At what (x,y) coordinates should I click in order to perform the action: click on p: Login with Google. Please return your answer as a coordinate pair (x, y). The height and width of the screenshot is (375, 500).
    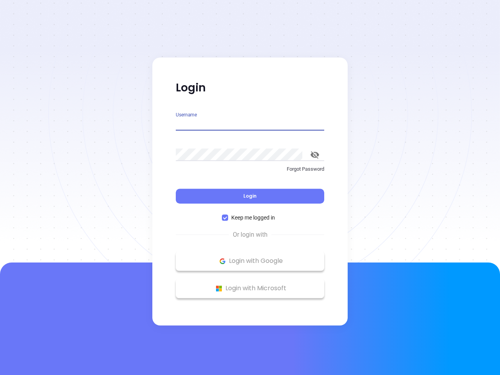
    Looking at the image, I should click on (250, 261).